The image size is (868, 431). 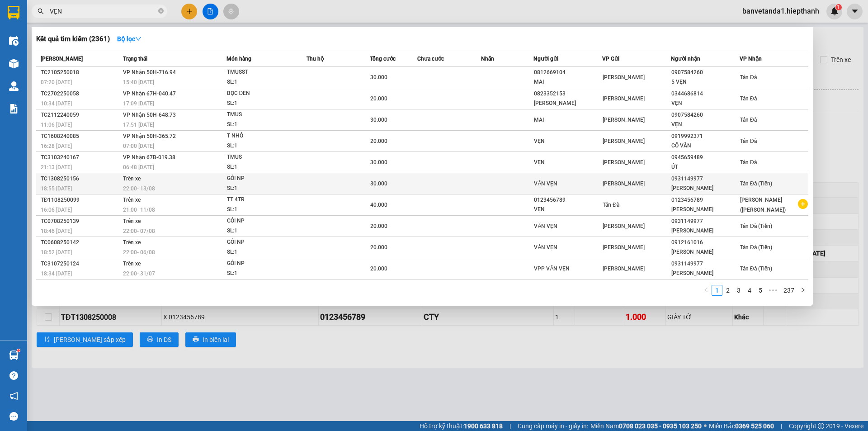 I want to click on div: TT 4TR, so click(x=261, y=200).